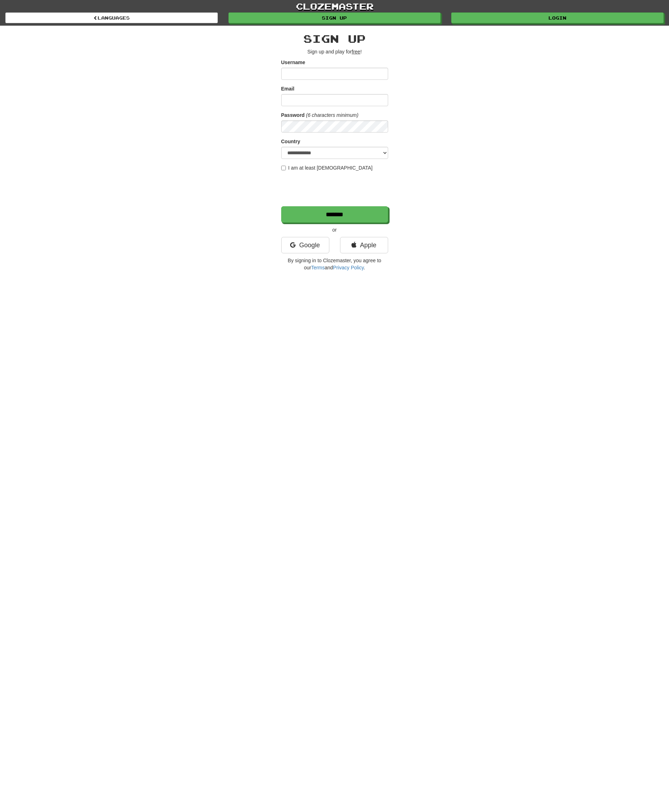 The width and height of the screenshot is (669, 812). Describe the element at coordinates (356, 51) in the screenshot. I see `u: free` at that location.